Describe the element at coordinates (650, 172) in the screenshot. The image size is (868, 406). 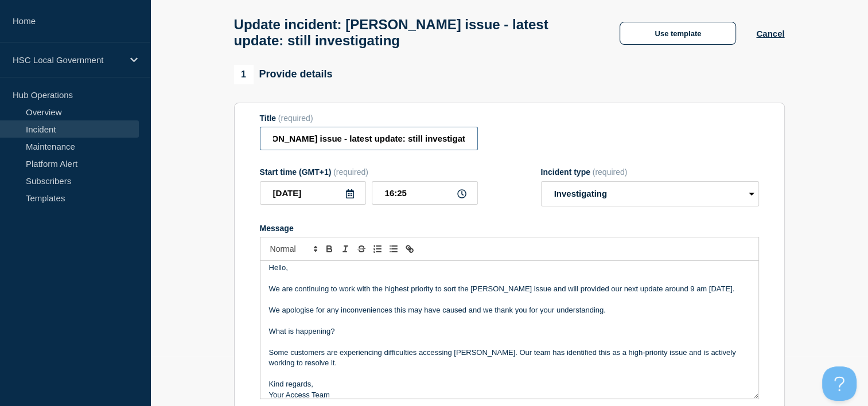
I see `div: Incident type` at that location.